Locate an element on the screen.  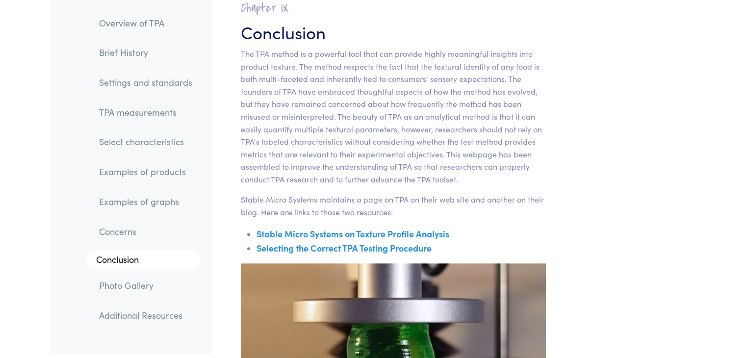
a: TPA measurements is located at coordinates (146, 112).